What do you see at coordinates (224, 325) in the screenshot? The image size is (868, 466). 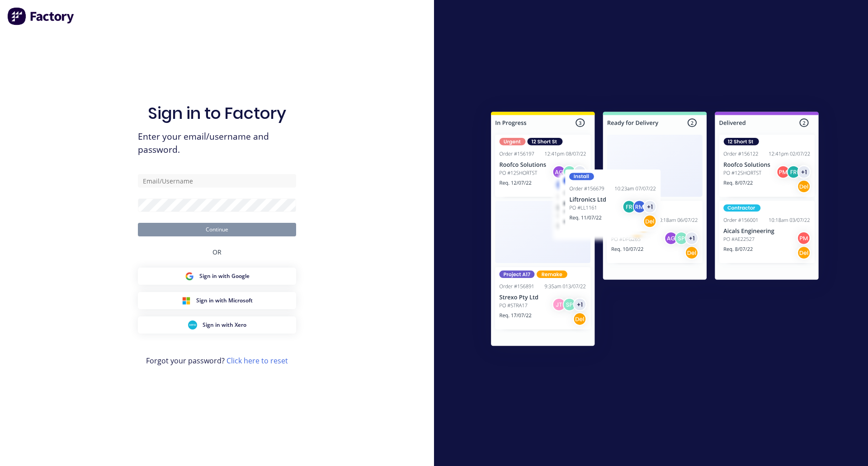 I see `span: Sign in with Xero` at bounding box center [224, 325].